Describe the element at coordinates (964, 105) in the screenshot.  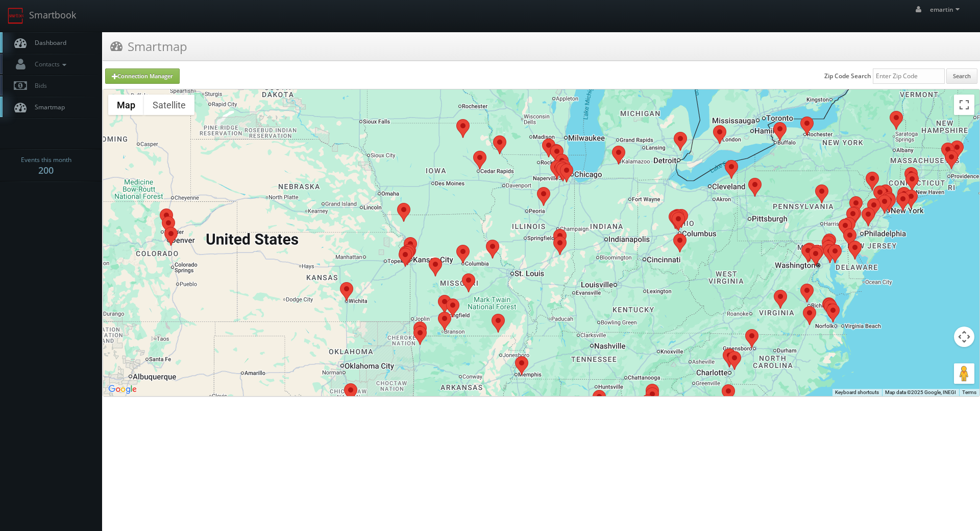
I see `button: Toggle fullscreen view` at that location.